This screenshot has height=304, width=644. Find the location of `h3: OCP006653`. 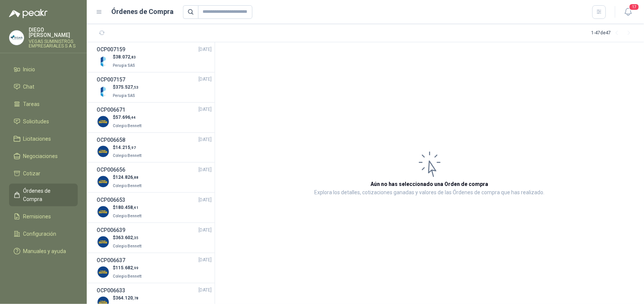

h3: OCP006653 is located at coordinates (111, 200).